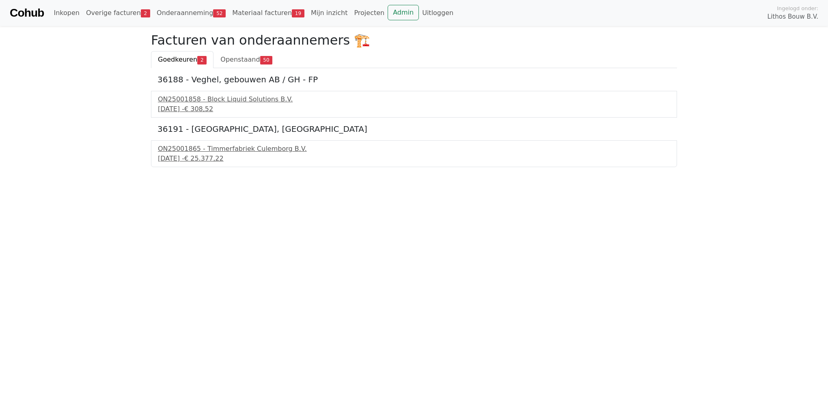  What do you see at coordinates (246, 60) in the screenshot?
I see `a: Openstaand50` at bounding box center [246, 60].